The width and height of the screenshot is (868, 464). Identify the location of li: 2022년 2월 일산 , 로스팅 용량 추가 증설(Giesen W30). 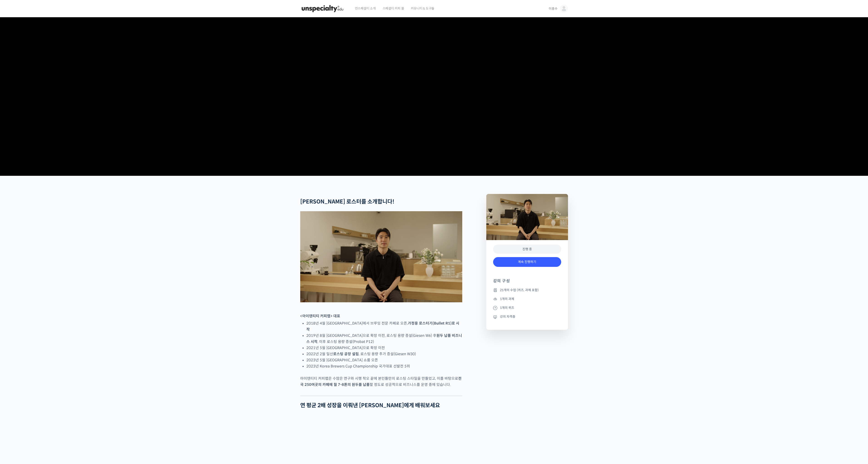
(384, 354).